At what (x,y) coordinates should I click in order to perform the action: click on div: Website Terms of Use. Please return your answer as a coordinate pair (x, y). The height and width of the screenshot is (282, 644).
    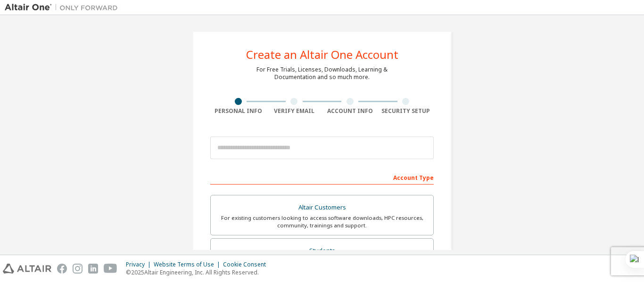
    Looking at the image, I should click on (188, 265).